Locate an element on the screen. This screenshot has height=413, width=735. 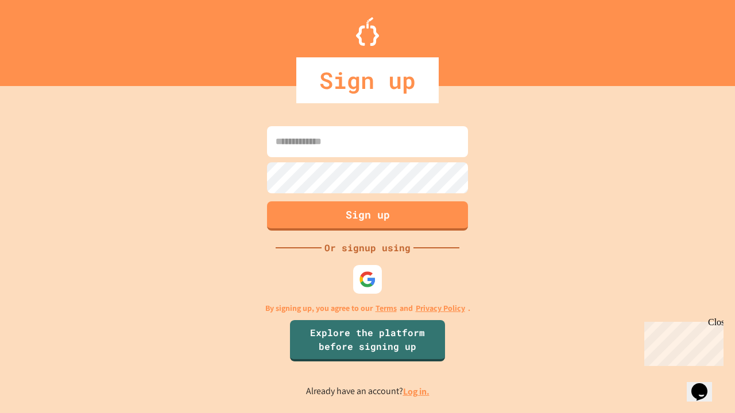
img: Logo.svg is located at coordinates (367, 32).